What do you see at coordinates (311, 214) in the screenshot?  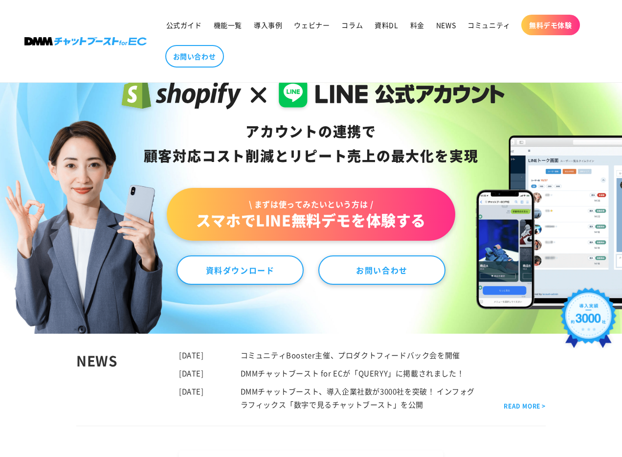 I see `a: \ まずは使ってみたいという方は /スマホでLINE無料デモを体験する` at bounding box center [311, 214].